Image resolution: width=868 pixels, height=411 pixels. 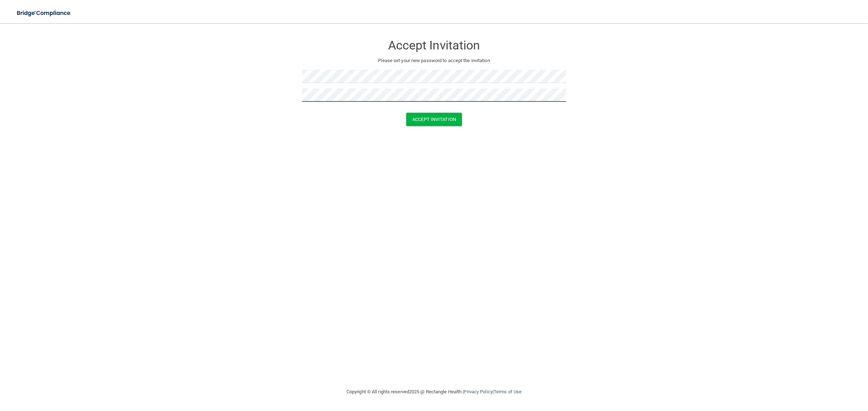 What do you see at coordinates (478, 391) in the screenshot?
I see `a: Privacy Policy` at bounding box center [478, 391].